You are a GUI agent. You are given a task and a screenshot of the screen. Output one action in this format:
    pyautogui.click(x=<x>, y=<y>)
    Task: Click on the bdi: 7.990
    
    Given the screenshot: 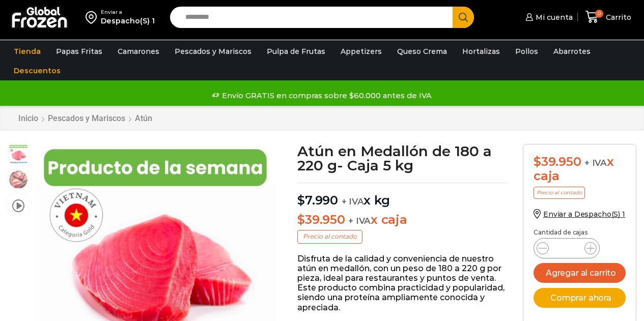 What is the action you would take?
    pyautogui.click(x=318, y=200)
    